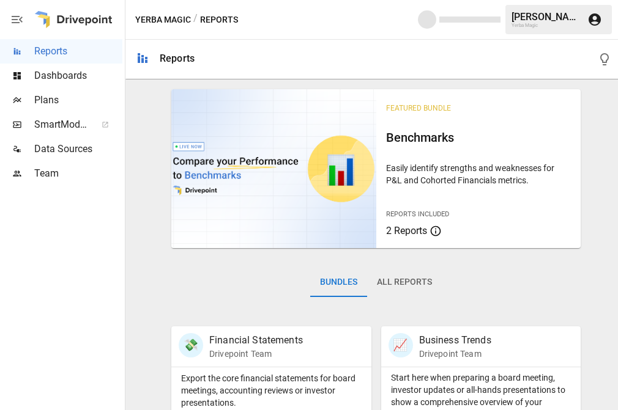 This screenshot has width=618, height=410. What do you see at coordinates (478, 138) in the screenshot?
I see `h6: Benchmarks` at bounding box center [478, 138].